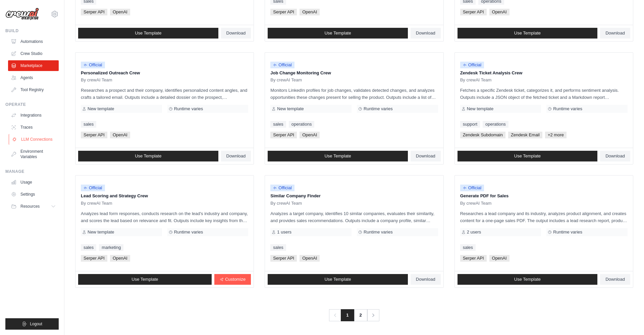 This screenshot has width=644, height=335. Describe the element at coordinates (544, 73) in the screenshot. I see `p: Zendesk Ticket Analysis Crew` at that location.